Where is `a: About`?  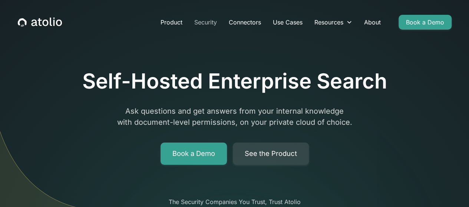 a: About is located at coordinates (372, 22).